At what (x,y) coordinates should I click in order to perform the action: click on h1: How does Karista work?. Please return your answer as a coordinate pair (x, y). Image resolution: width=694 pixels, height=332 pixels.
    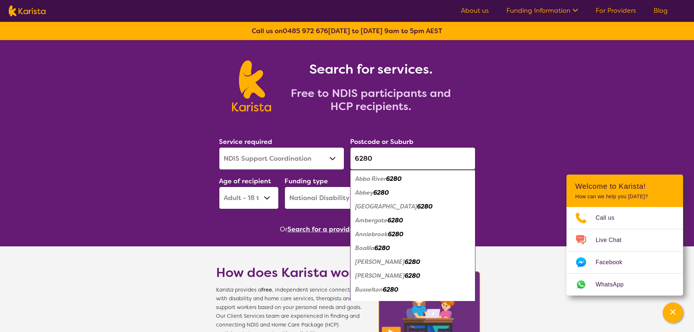
    Looking at the image, I should click on (292, 272).